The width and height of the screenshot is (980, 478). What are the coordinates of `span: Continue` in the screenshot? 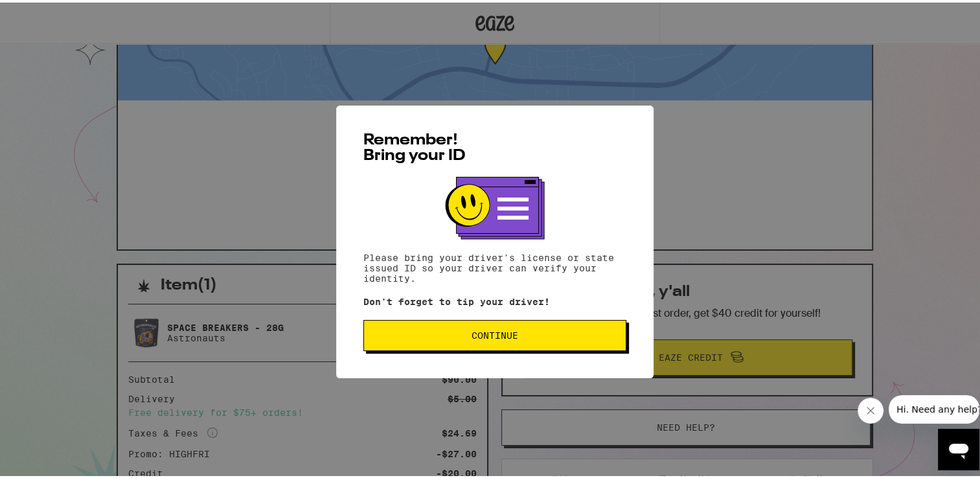 It's located at (495, 333).